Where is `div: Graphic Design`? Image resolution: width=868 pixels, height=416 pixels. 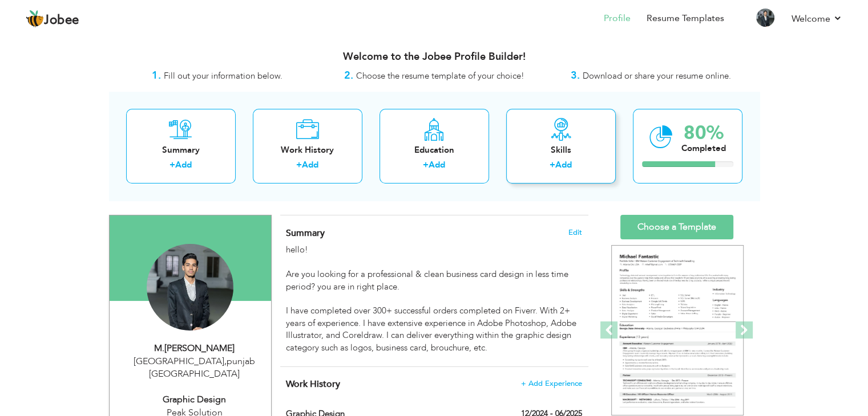
div: Graphic Design is located at coordinates (195, 400).